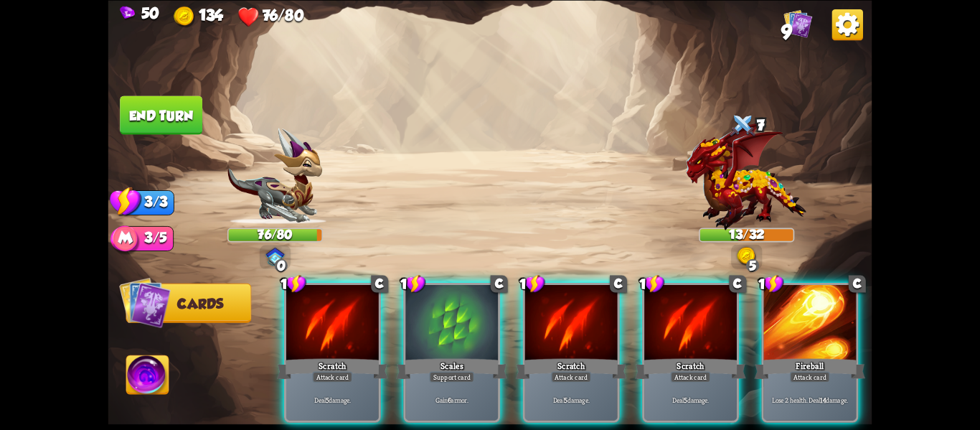  What do you see at coordinates (150, 238) in the screenshot?
I see `div: 3/5` at bounding box center [150, 238].